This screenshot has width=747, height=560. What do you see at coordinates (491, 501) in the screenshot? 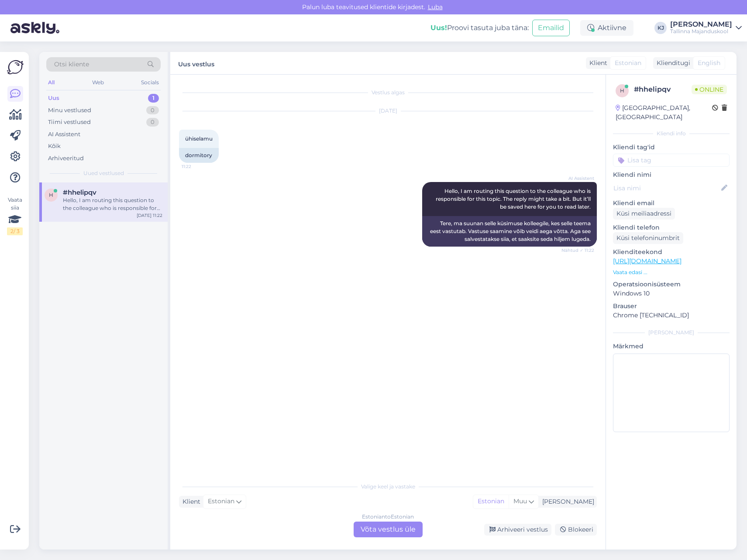
I see `div: Estonian` at bounding box center [491, 501].